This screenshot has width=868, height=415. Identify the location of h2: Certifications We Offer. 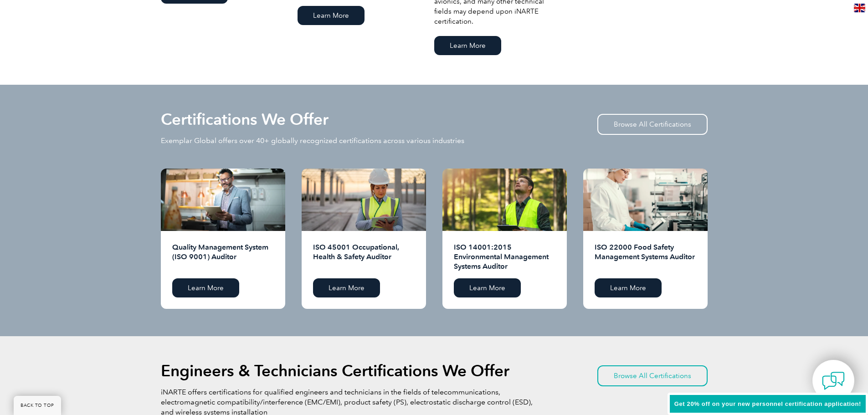
(245, 119).